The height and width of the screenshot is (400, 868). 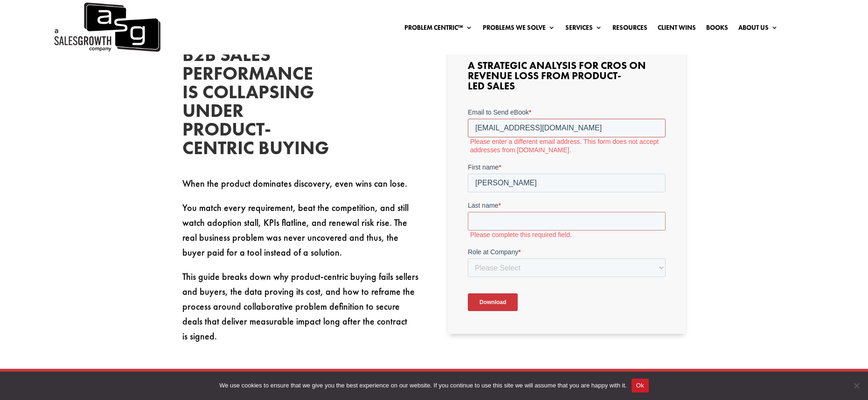 I want to click on h3: A Strategic Analysis for CROs on Revenue Loss from Product-Led Sales, so click(x=567, y=78).